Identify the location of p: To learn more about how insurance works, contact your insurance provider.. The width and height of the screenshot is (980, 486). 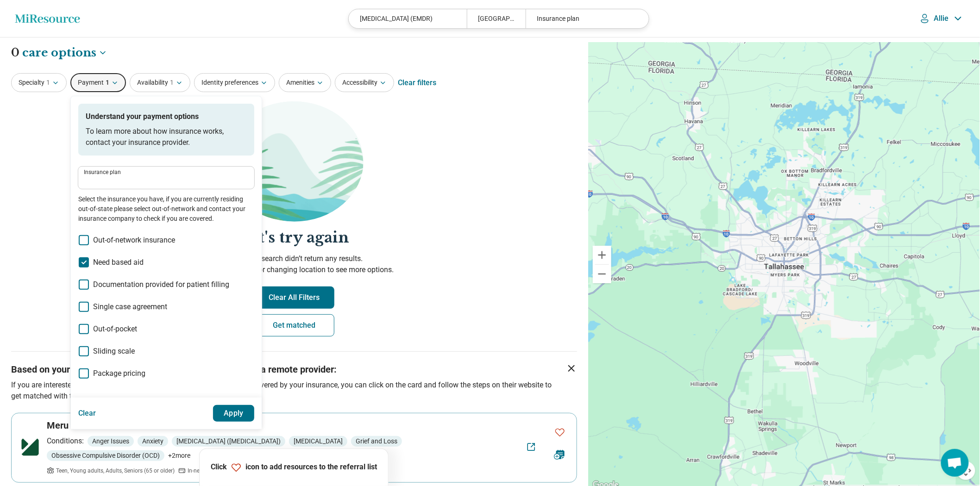
(166, 138).